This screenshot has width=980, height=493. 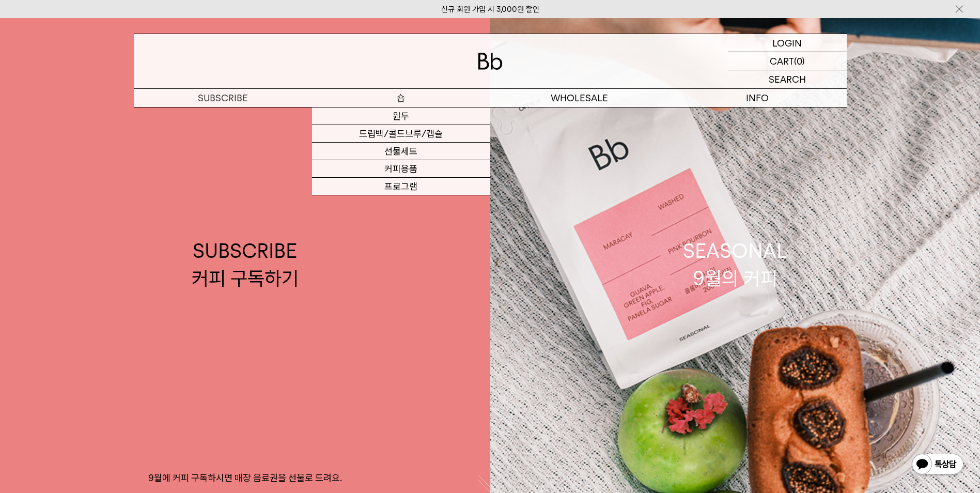 I want to click on img: 로고, so click(x=490, y=61).